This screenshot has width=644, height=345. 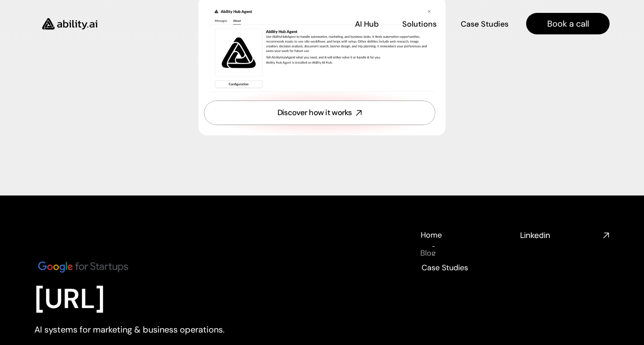 I want to click on nav: Social media links, so click(x=565, y=235).